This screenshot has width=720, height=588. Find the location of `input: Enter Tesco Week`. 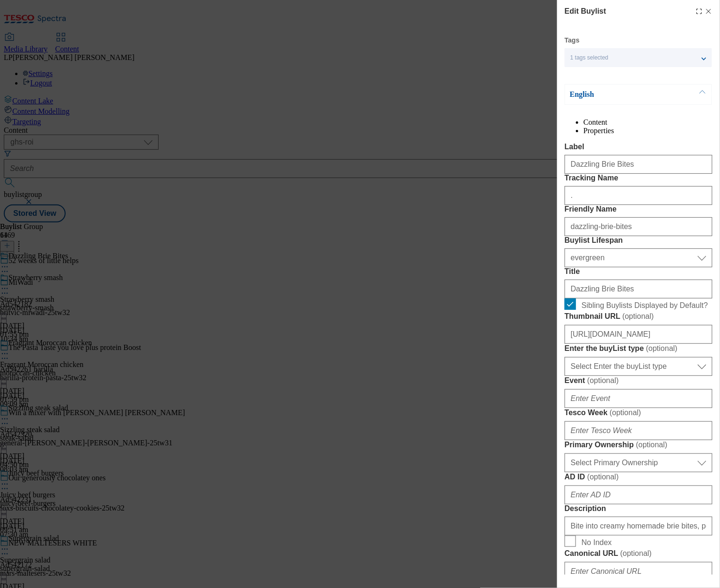

input: Enter Tesco Week is located at coordinates (638, 431).